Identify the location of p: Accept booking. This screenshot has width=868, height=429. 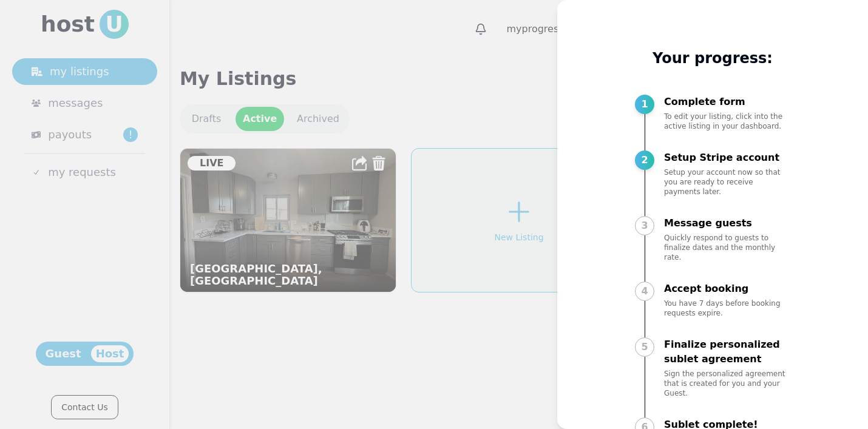
(727, 289).